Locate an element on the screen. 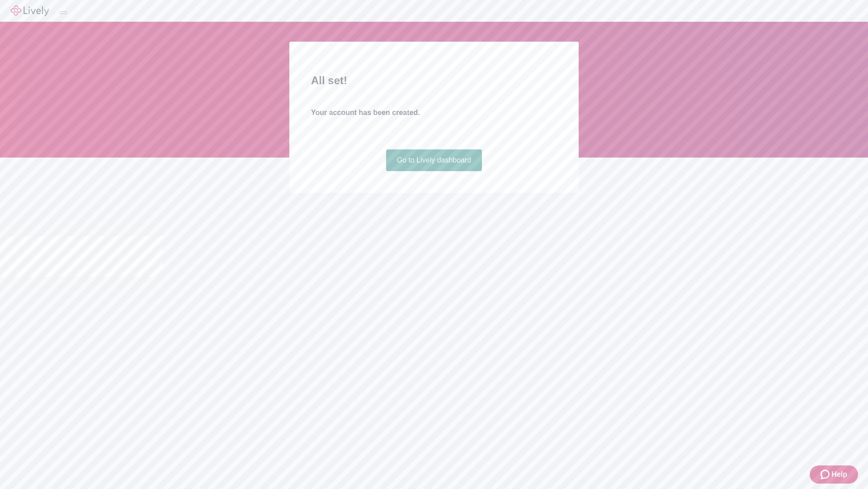 The width and height of the screenshot is (868, 489). a: Go to Lively dashboard is located at coordinates (434, 160).